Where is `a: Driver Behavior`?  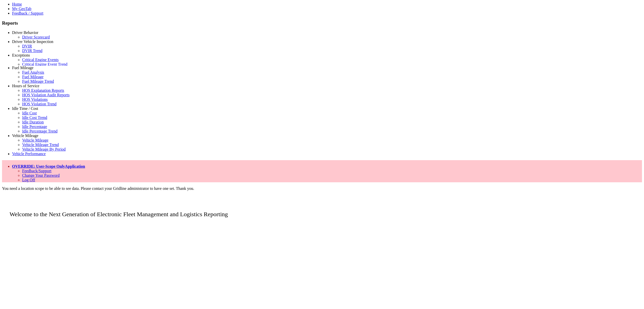 a: Driver Behavior is located at coordinates (25, 32).